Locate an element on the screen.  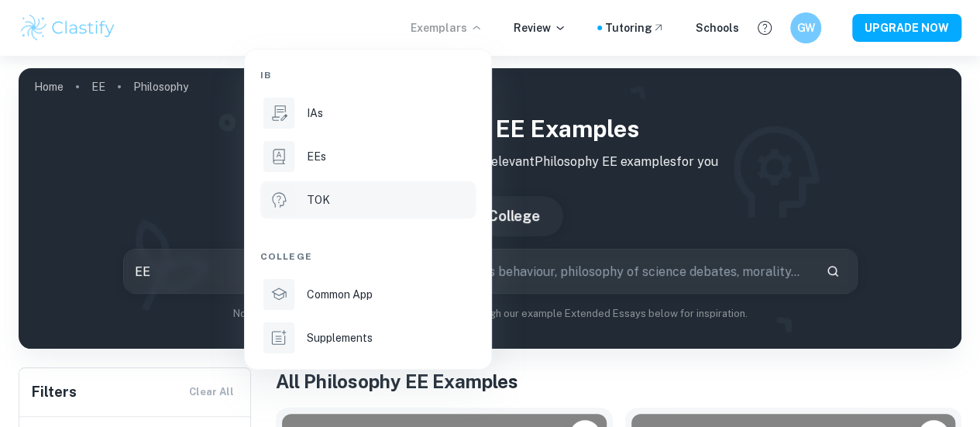
a: TOK is located at coordinates (368, 200).